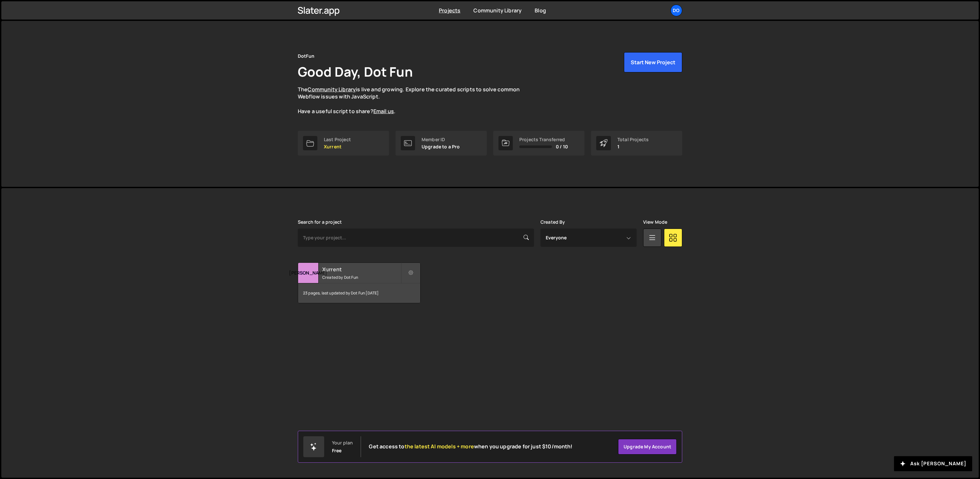  I want to click on span: 0 / 10, so click(562, 147).